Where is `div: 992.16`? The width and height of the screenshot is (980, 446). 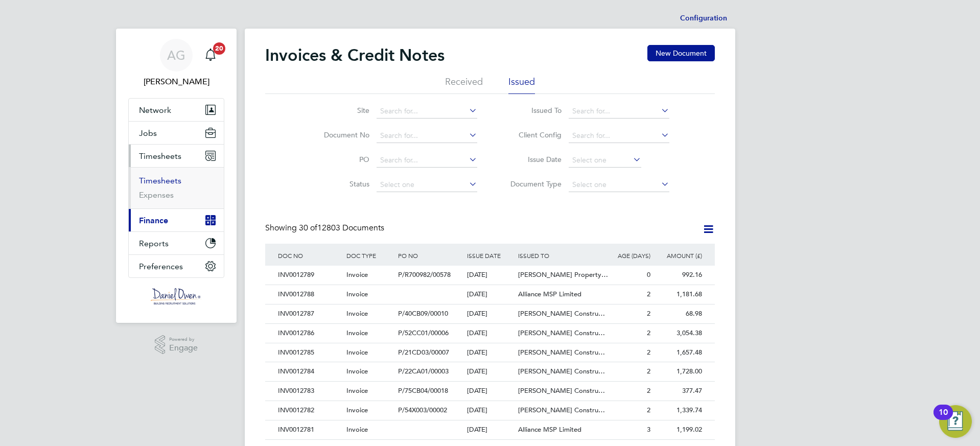 div: 992.16 is located at coordinates (678, 275).